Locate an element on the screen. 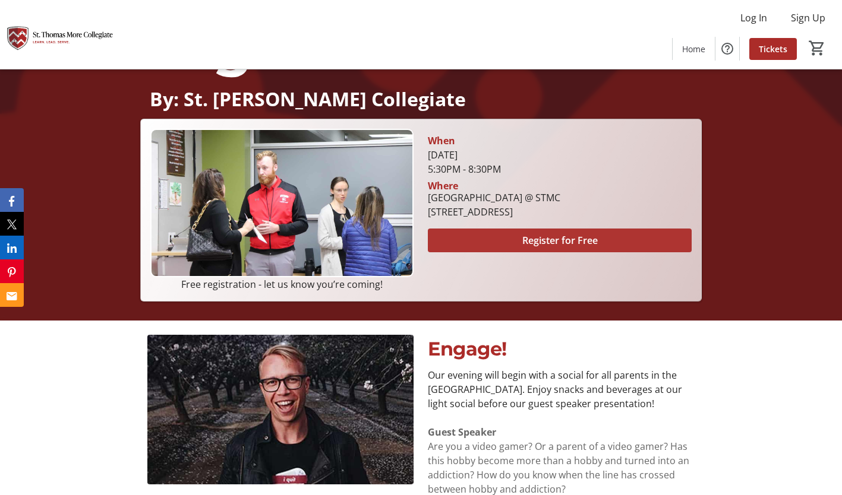 The height and width of the screenshot is (495, 842). button: Sign Up is located at coordinates (808, 18).